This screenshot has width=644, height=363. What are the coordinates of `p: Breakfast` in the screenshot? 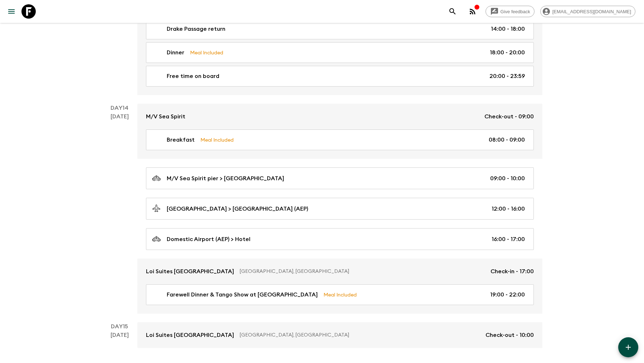 It's located at (181, 140).